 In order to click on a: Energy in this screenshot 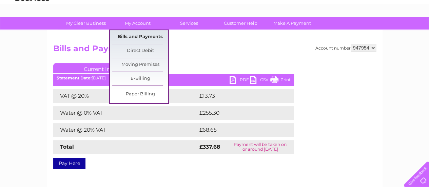, I will do `click(334, 31)`.